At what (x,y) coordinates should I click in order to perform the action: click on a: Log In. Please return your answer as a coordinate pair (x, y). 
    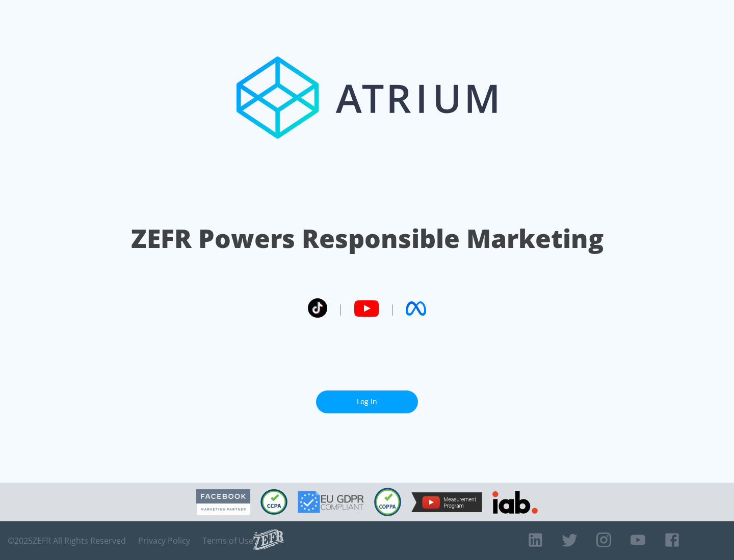
    Looking at the image, I should click on (367, 402).